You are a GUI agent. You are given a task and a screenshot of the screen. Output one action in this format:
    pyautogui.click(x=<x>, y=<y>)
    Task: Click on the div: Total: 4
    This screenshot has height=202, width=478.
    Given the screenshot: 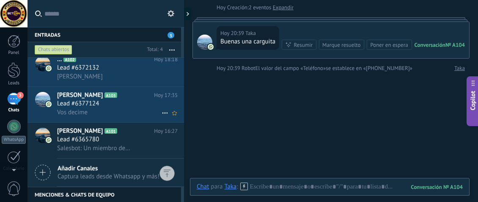 What is the action you would take?
    pyautogui.click(x=153, y=50)
    